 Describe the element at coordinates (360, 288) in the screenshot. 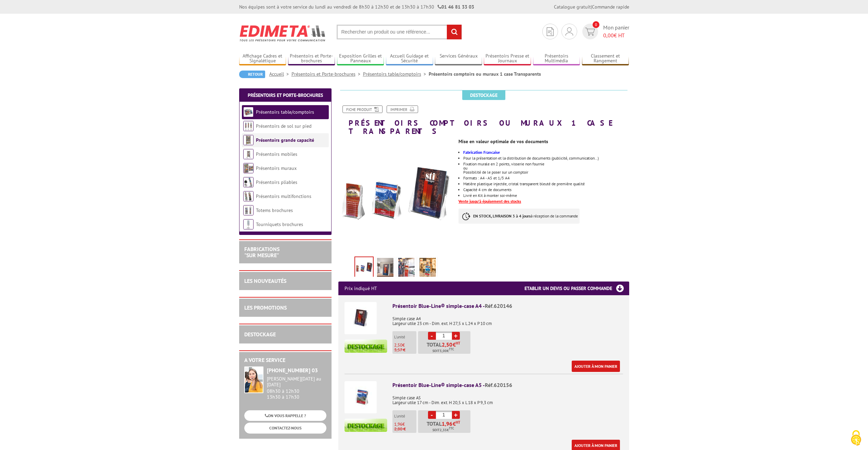

I see `p: Prix indiqué HT` at that location.